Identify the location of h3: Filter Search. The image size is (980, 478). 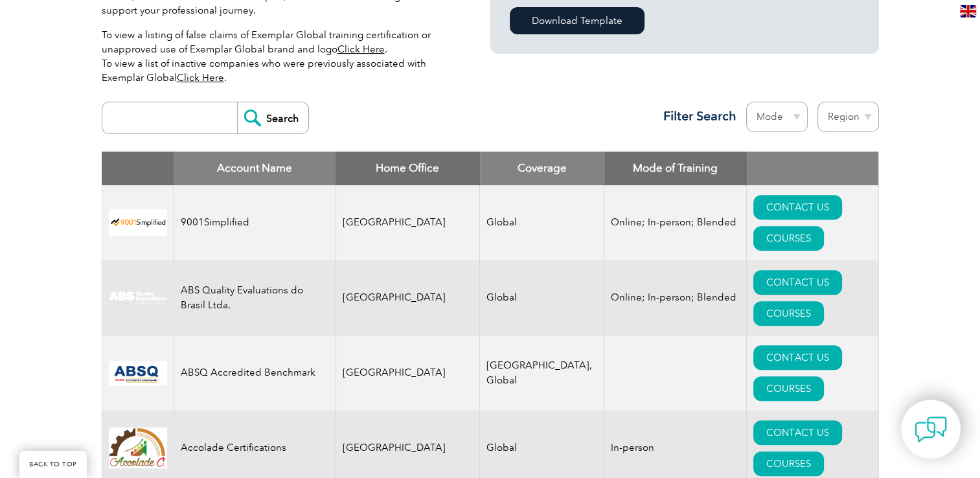
(695, 116).